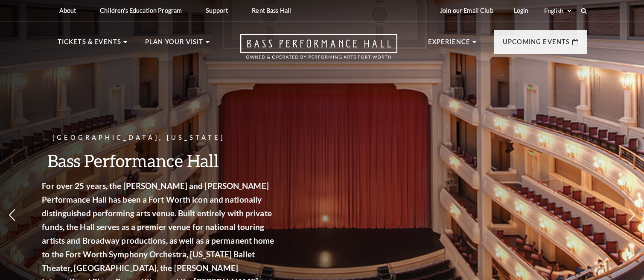 The height and width of the screenshot is (280, 644). Describe the element at coordinates (141, 10) in the screenshot. I see `p: Children's Education Program` at that location.